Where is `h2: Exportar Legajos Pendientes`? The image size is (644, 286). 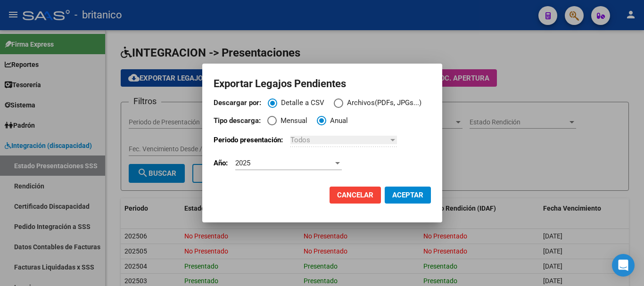 h2: Exportar Legajos Pendientes is located at coordinates (322, 84).